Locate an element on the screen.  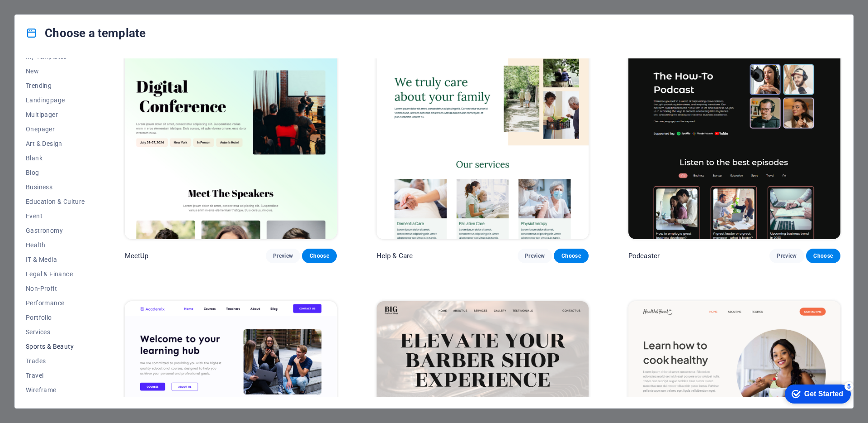
button: Non-Profit is located at coordinates (55, 288).